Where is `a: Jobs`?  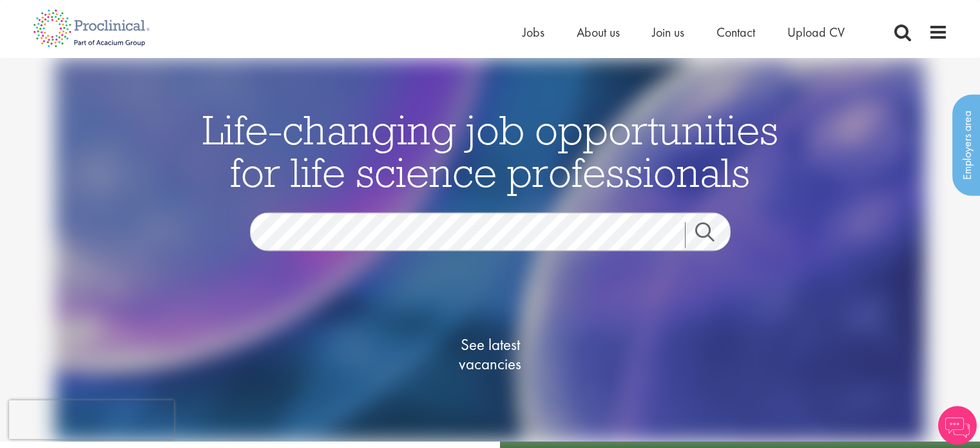 a: Jobs is located at coordinates (534, 32).